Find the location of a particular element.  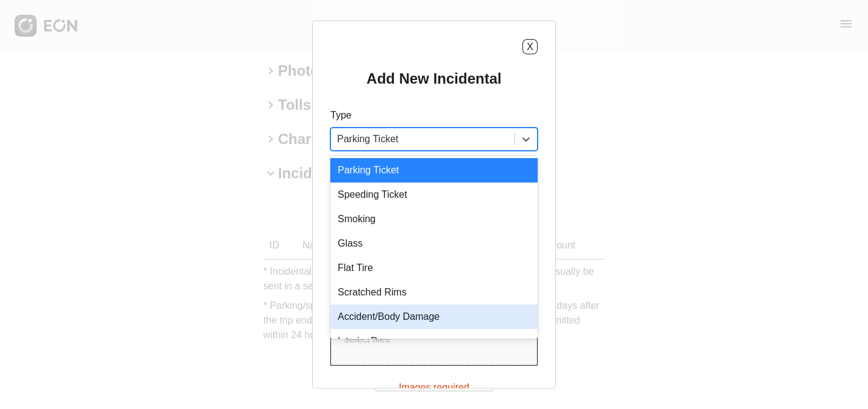

div: Scratched Rims is located at coordinates (434, 292).